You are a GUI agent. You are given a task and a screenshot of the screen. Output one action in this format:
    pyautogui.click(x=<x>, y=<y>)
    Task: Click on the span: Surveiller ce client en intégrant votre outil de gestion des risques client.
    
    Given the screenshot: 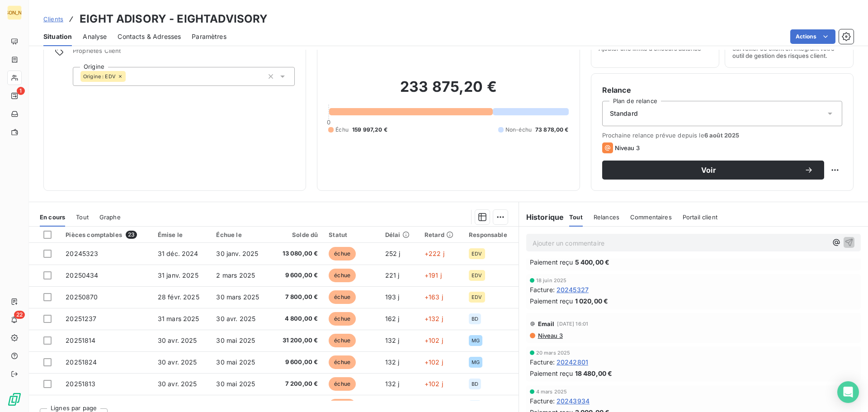 What is the action you would take?
    pyautogui.click(x=789, y=52)
    